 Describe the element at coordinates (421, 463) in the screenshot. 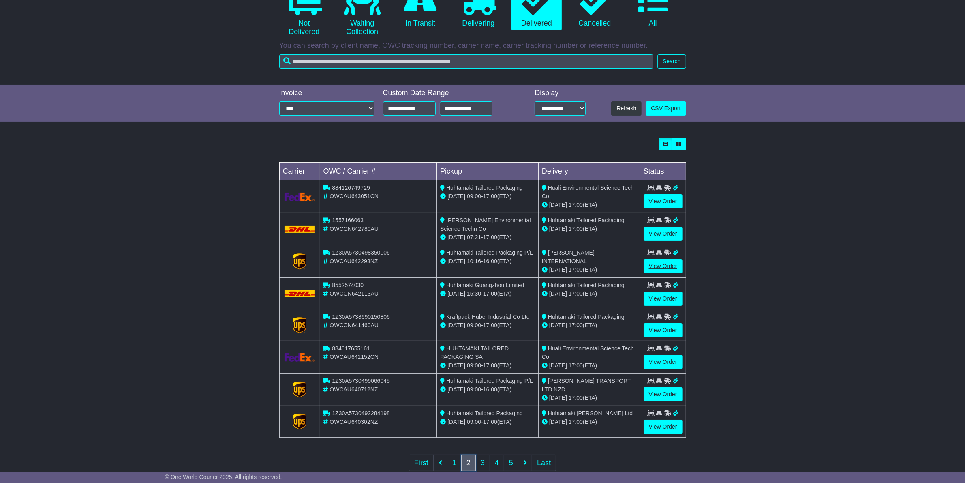

I see `a: First` at that location.